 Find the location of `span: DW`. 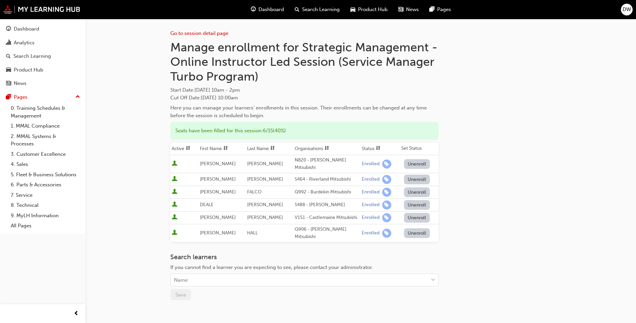

span: DW is located at coordinates (627, 9).